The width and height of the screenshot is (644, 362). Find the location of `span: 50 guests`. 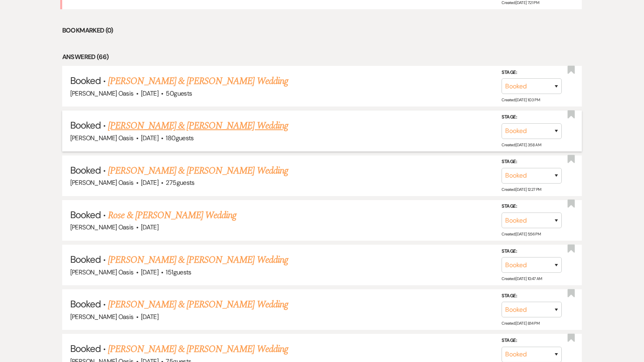

span: 50 guests is located at coordinates (178, 93).